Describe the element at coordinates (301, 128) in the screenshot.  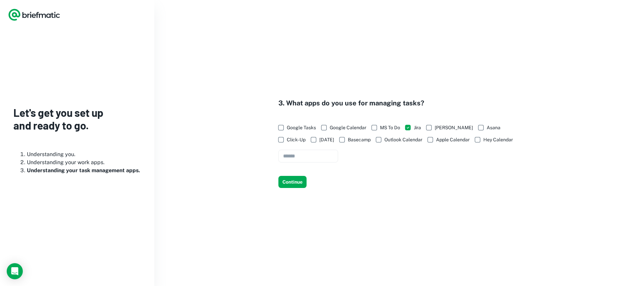
I see `span: Google Tasks` at that location.